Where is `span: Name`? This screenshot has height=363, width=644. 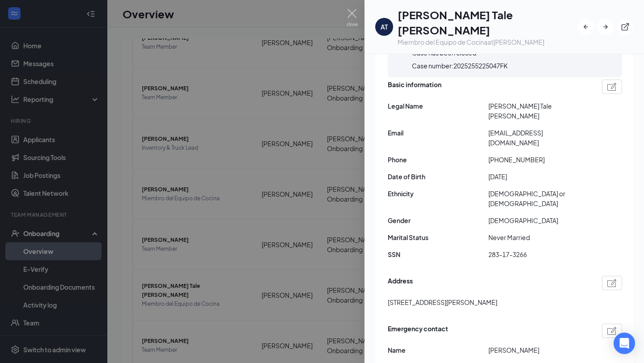
span: Name is located at coordinates (438, 350).